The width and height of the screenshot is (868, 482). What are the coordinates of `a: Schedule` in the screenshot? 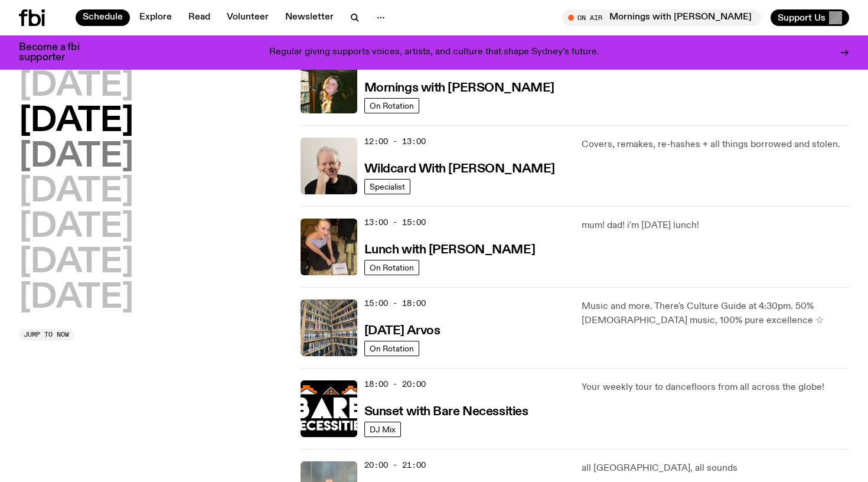 It's located at (103, 18).